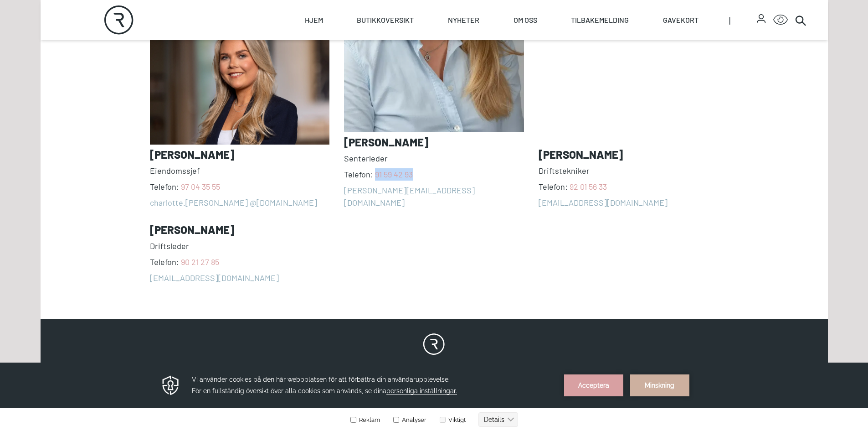  What do you see at coordinates (373, 23) in the screenshot?
I see `h3: Vi använder cookies på den här webbplatsen för att förbättra din användarupplevelse. För en fulls...` at bounding box center [373, 23].